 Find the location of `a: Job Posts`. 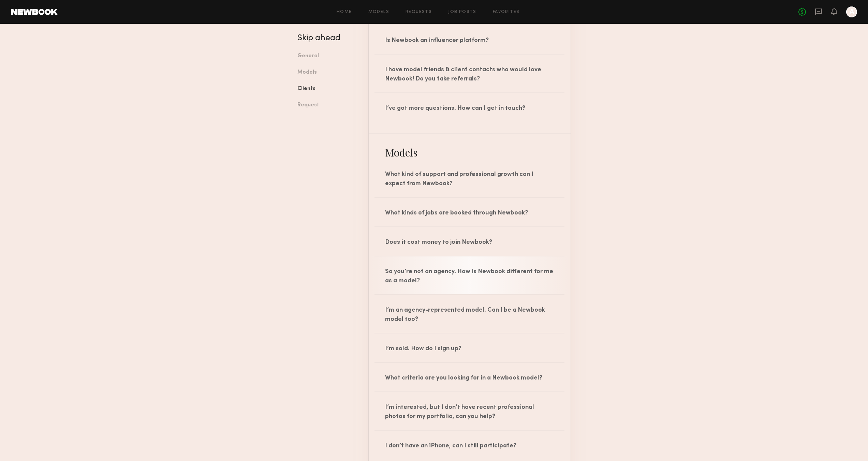

a: Job Posts is located at coordinates (462, 12).